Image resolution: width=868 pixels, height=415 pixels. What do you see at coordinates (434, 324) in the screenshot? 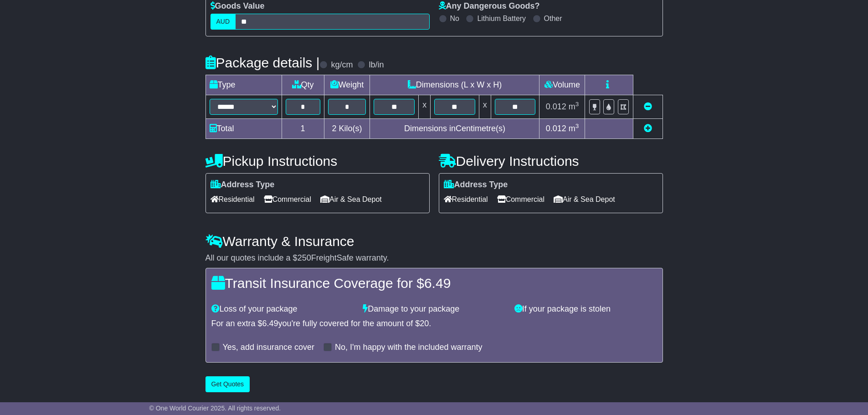
I see `div: For an extra $ you're fully covered for the amount of $ .` at bounding box center [434, 324].